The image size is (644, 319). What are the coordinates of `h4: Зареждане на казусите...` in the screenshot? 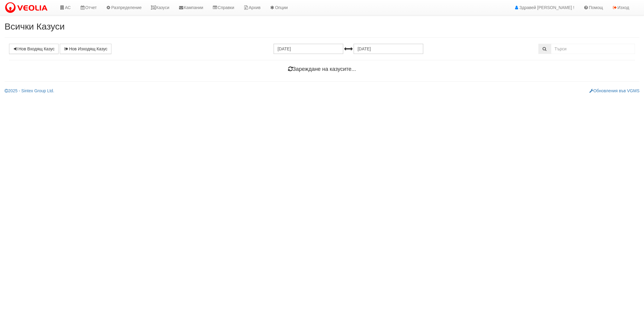 It's located at (322, 70).